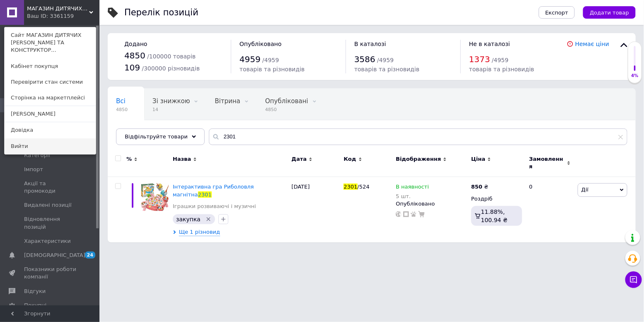 The height and width of the screenshot is (322, 644). I want to click on span: Опубліковані, so click(287, 101).